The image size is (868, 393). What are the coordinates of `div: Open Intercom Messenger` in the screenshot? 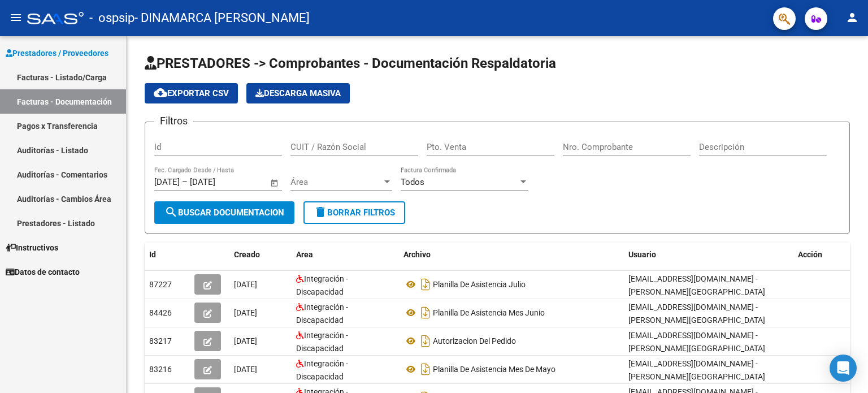 It's located at (844, 369).